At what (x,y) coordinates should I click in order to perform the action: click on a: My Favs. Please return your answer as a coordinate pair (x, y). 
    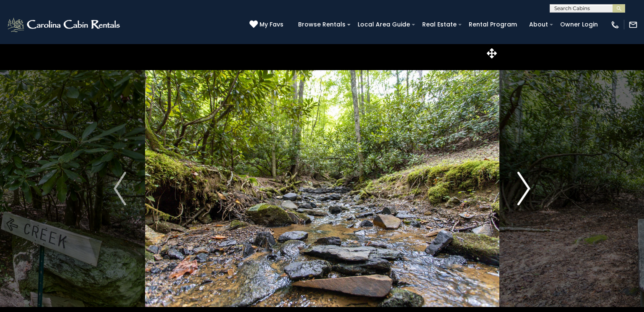
    Looking at the image, I should click on (268, 25).